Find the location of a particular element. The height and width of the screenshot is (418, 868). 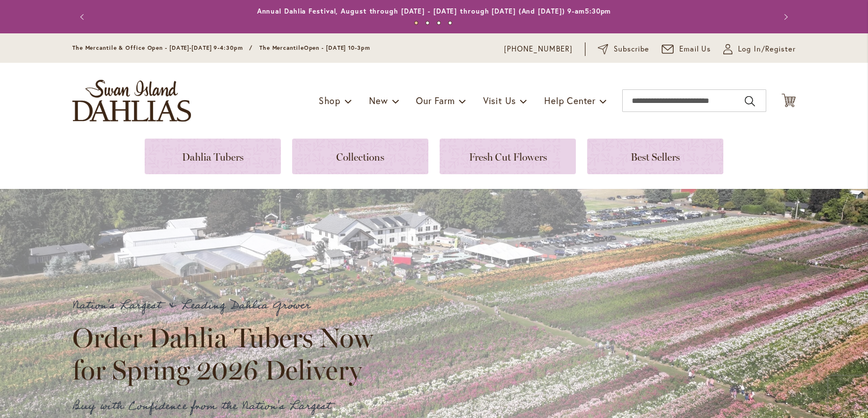

span: Log In/Register is located at coordinates (768, 49).